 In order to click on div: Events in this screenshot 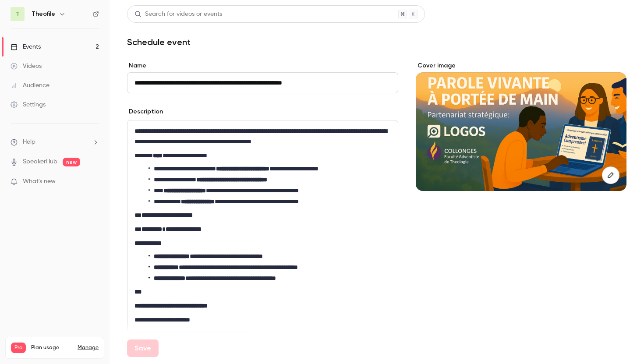, I will do `click(26, 46)`.